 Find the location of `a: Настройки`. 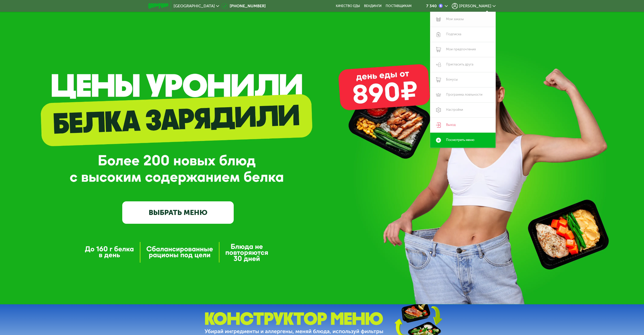

a: Настройки is located at coordinates (463, 110).